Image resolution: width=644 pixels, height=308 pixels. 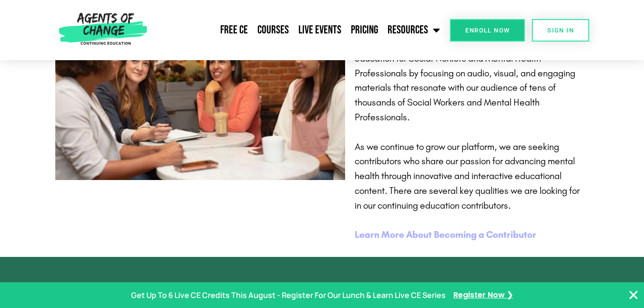 I want to click on a: Free CE, so click(x=234, y=30).